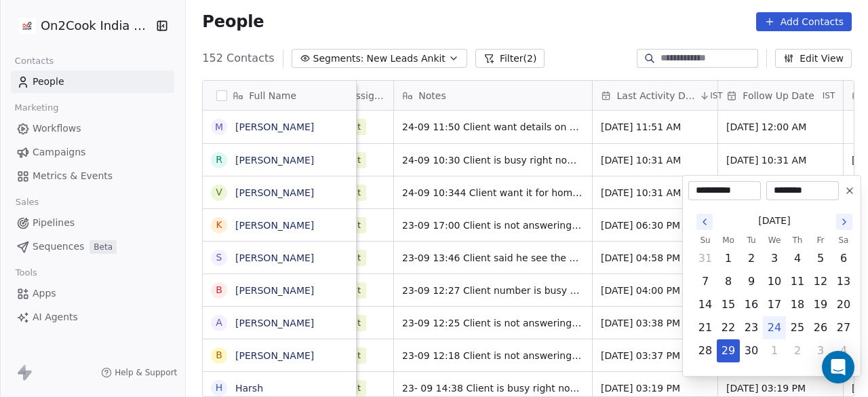  I want to click on button: Wednesday, September 17th, 2025, so click(774, 304).